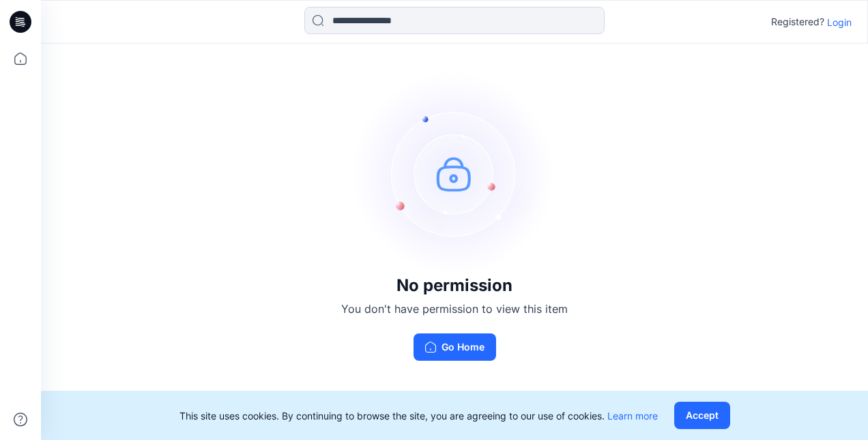 This screenshot has height=440, width=868. What do you see at coordinates (840, 22) in the screenshot?
I see `p: Login` at bounding box center [840, 22].